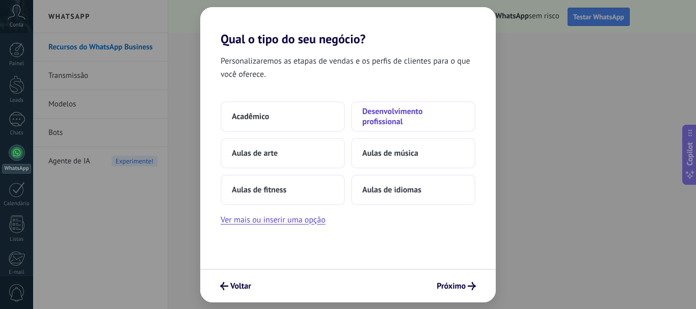  Describe the element at coordinates (250, 117) in the screenshot. I see `span: Acadêmico` at that location.